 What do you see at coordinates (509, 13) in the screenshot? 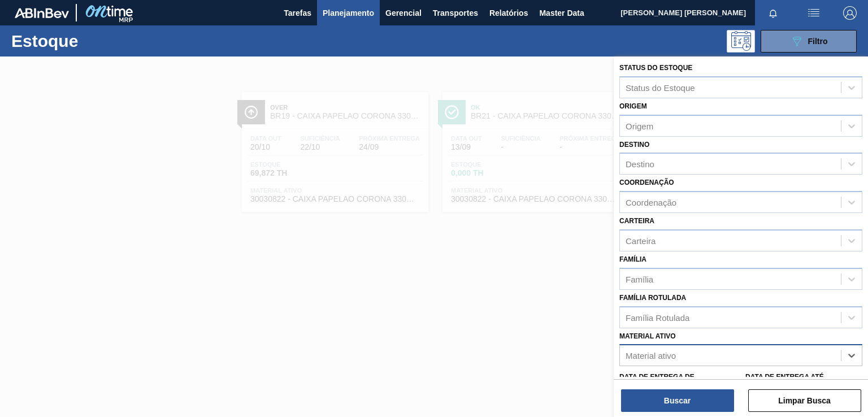
I see `span: Relatórios` at bounding box center [509, 13].